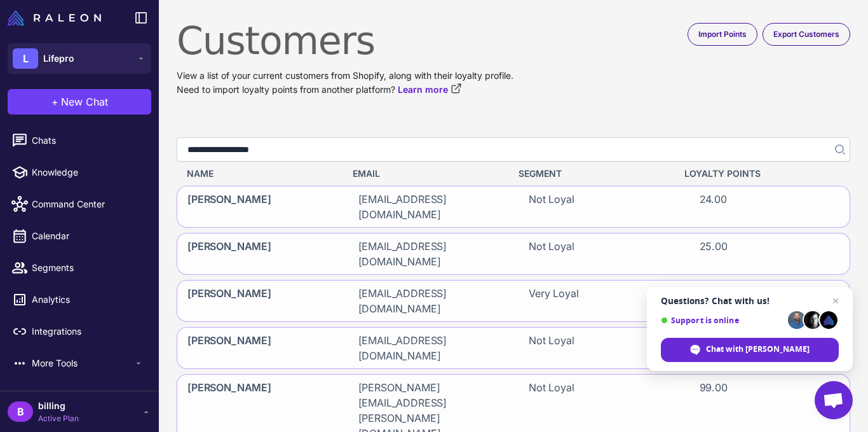  What do you see at coordinates (79, 268) in the screenshot?
I see `a: Segments` at bounding box center [79, 268].